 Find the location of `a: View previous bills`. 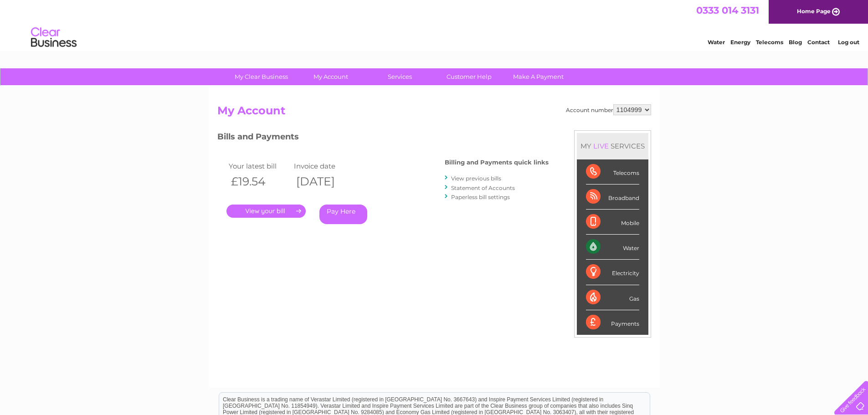

a: View previous bills is located at coordinates (476, 179).